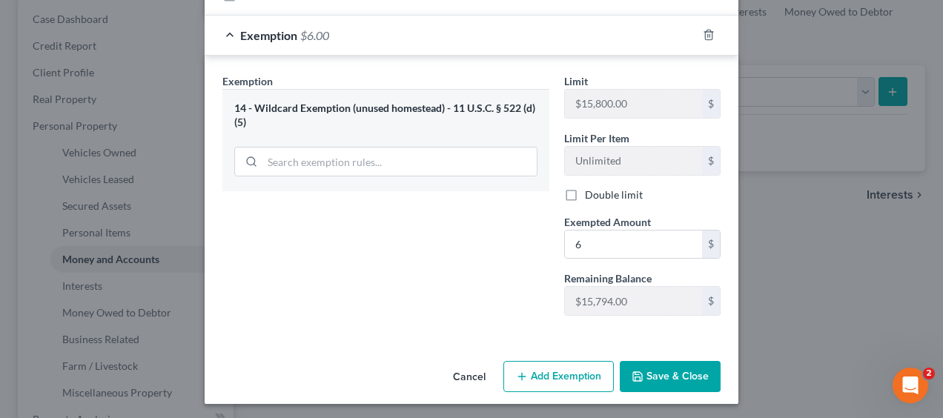 This screenshot has width=943, height=418. Describe the element at coordinates (633, 245) in the screenshot. I see `input: 0.00` at that location.